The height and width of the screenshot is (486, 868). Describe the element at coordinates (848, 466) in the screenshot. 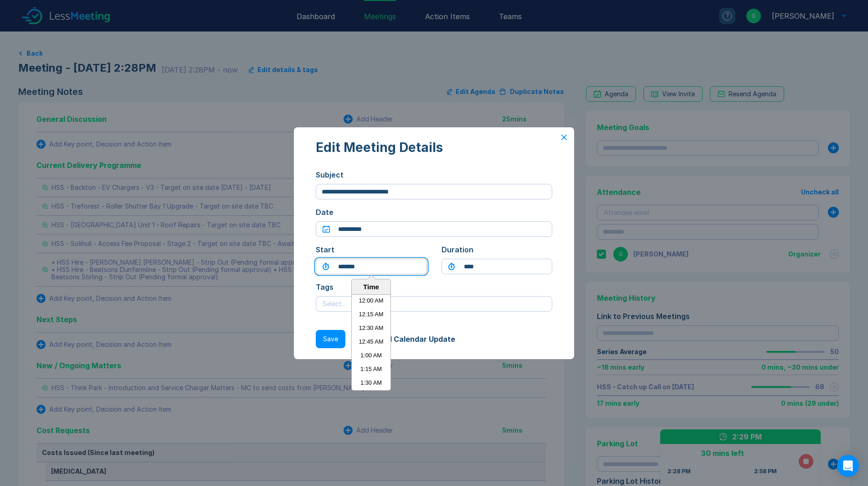

I see `div: Open Intercom Messenger` at that location.